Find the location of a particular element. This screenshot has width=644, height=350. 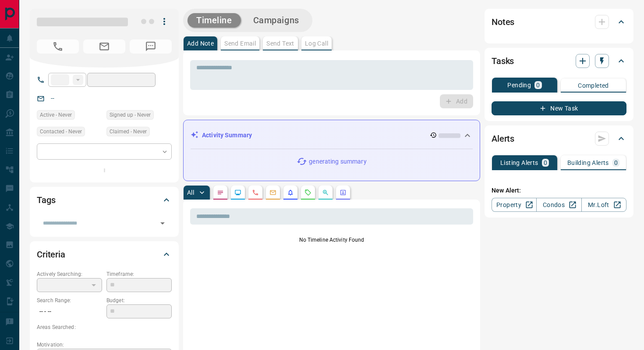

svg: Emails is located at coordinates (273, 193).